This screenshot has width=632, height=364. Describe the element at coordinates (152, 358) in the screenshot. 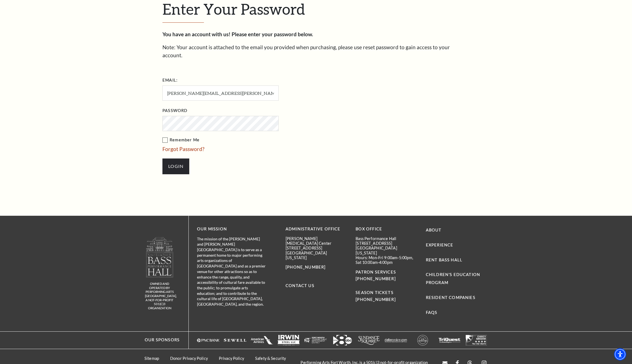

I see `a: Sitemap` at that location.